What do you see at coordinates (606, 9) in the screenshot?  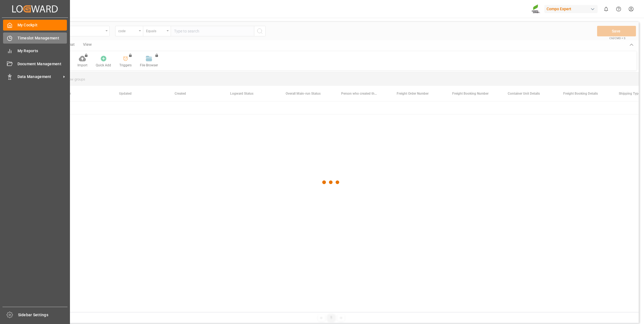 I see `button: show 0 new notifications` at bounding box center [606, 9].